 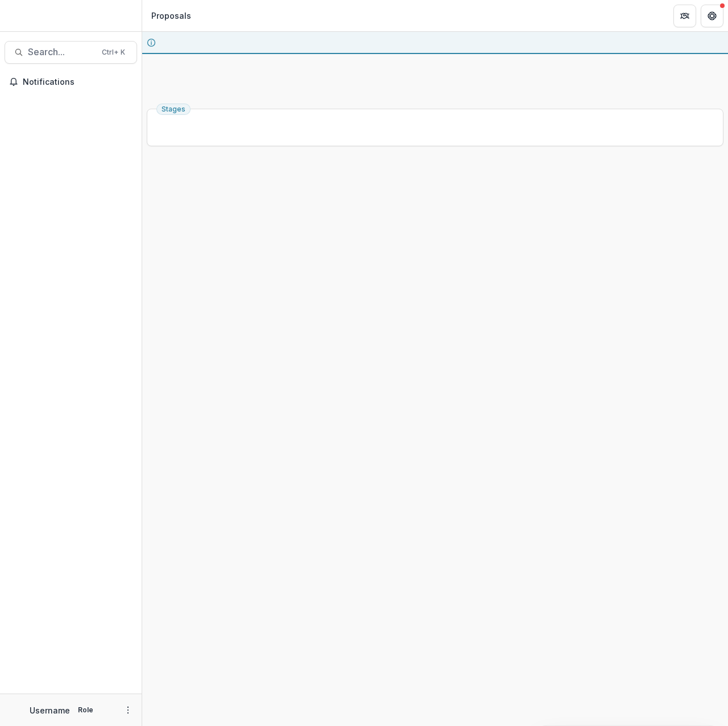 I want to click on p: Username, so click(x=49, y=710).